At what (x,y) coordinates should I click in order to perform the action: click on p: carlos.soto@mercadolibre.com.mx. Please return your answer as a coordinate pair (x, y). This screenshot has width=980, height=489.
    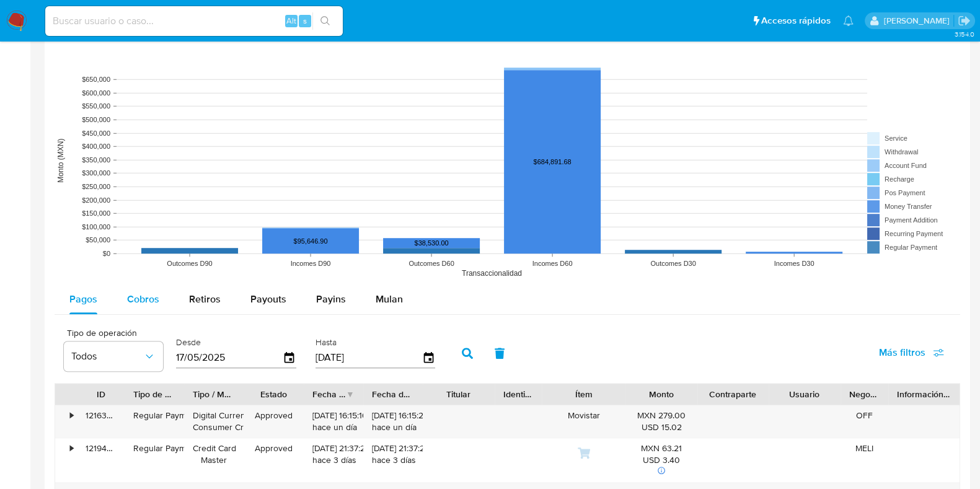
    Looking at the image, I should click on (918, 20).